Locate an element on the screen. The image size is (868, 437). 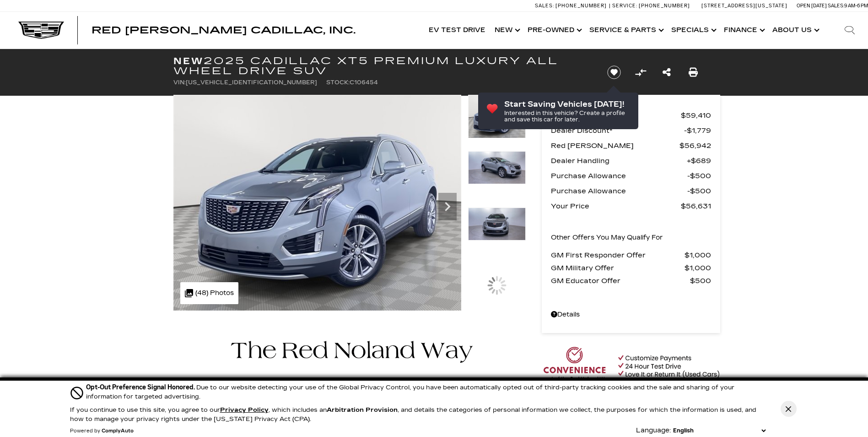
span: GM Military Offer is located at coordinates (618, 268).